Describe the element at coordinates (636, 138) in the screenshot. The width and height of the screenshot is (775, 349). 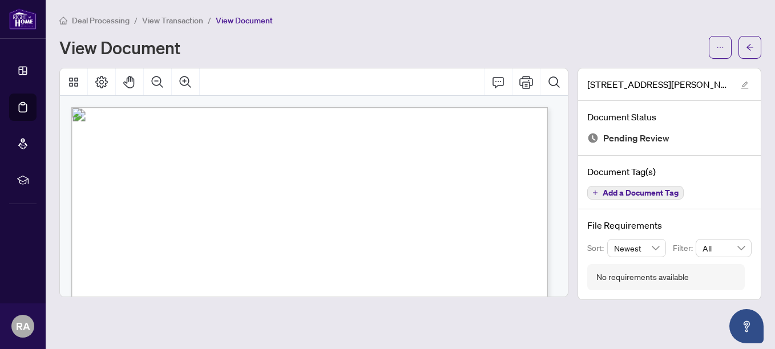
I see `span: Pending Review` at that location.